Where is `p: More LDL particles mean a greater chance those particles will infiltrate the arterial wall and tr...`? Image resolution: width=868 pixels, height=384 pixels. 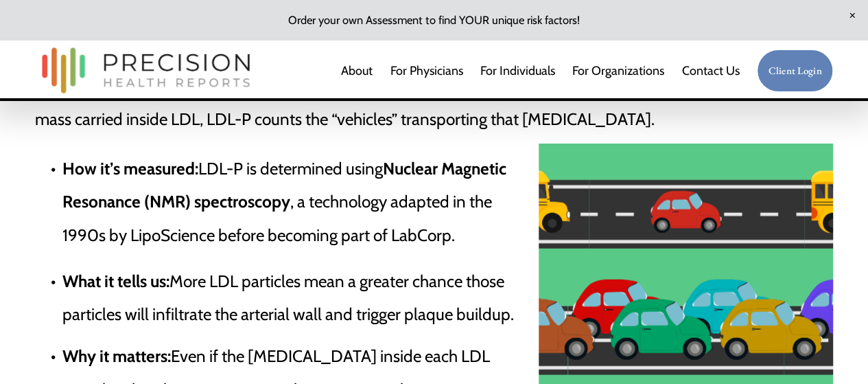 p: More LDL particles mean a greater chance those particles will infiltrate the arterial wall and tr... is located at coordinates (296, 298).